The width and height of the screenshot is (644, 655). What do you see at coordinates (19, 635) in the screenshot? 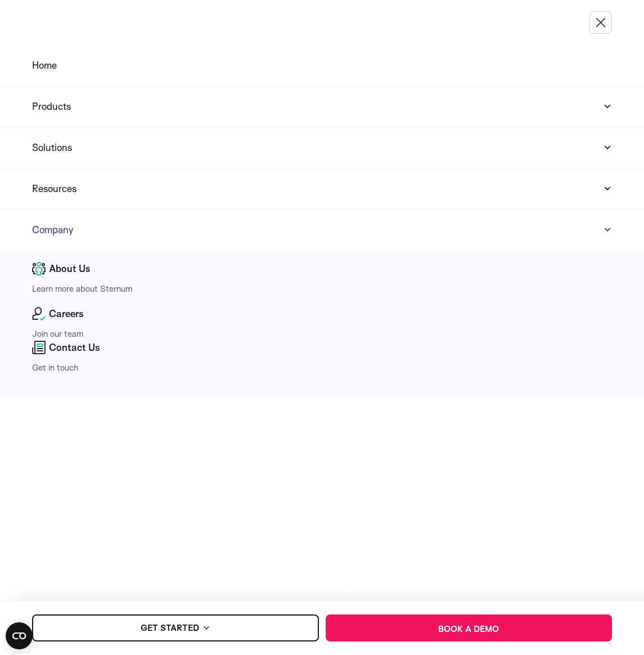
I see `button: Open CMP widget` at bounding box center [19, 635].